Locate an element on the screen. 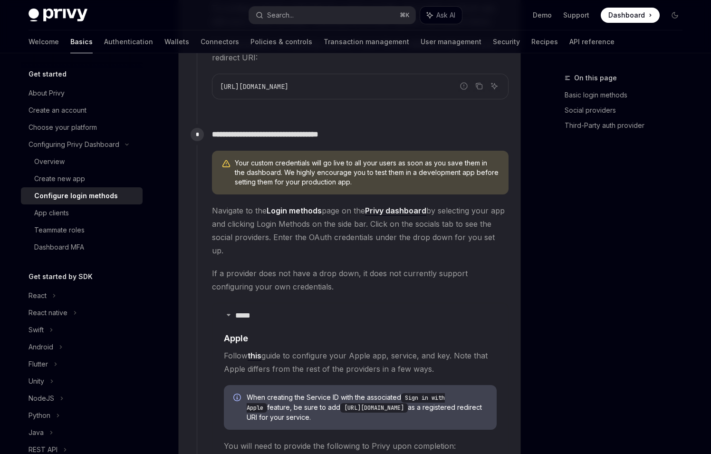 The height and width of the screenshot is (454, 711). button: Copy the contents from the code block is located at coordinates (479, 86).